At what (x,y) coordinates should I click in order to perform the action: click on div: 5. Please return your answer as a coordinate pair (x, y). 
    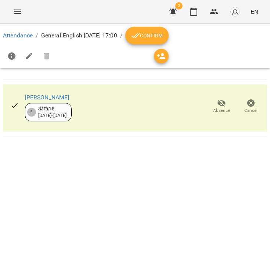
    Looking at the image, I should click on (32, 112).